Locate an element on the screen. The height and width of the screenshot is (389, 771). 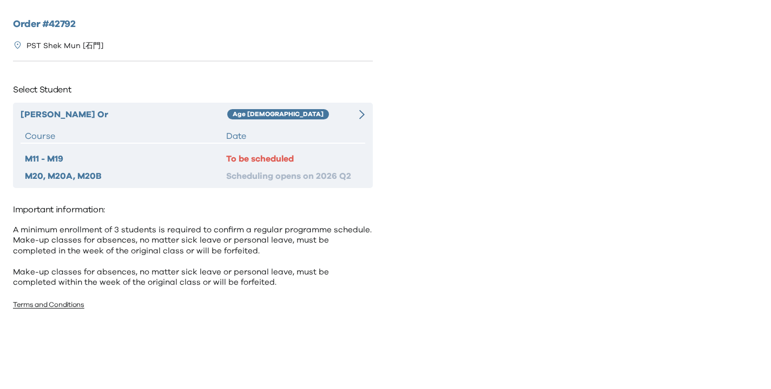
div: To be scheduled is located at coordinates (293, 159).